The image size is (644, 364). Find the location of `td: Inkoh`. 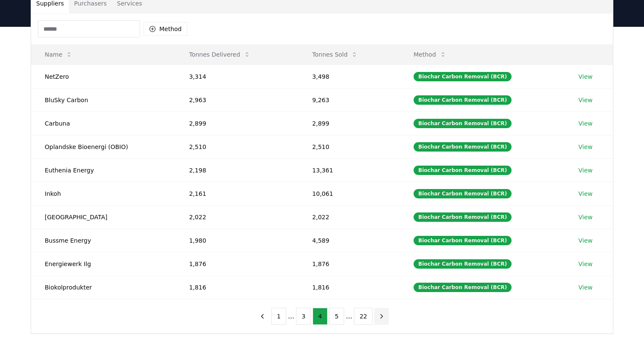

td: Inkoh is located at coordinates (103, 193).